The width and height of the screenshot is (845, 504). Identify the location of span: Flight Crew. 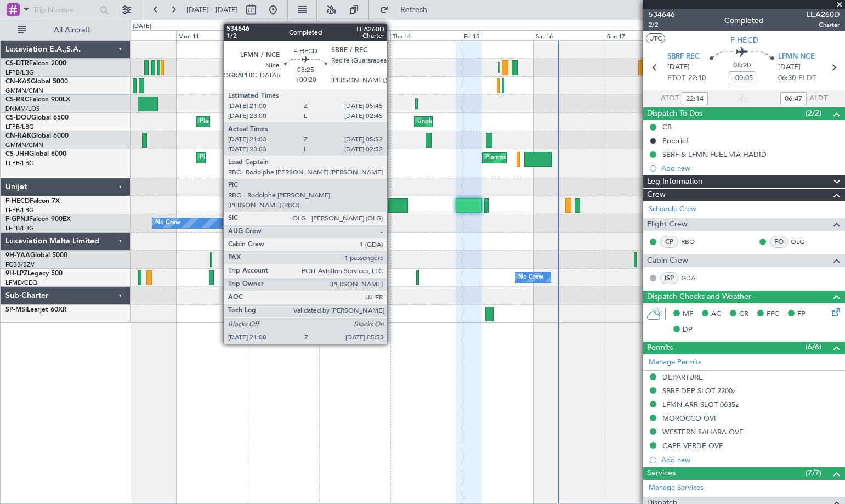
(668, 224).